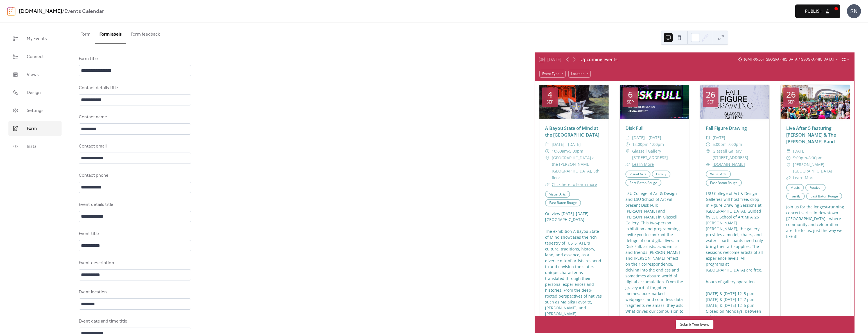 This screenshot has width=868, height=336. What do you see at coordinates (84, 12) in the screenshot?
I see `b: Events Calendar` at bounding box center [84, 12].